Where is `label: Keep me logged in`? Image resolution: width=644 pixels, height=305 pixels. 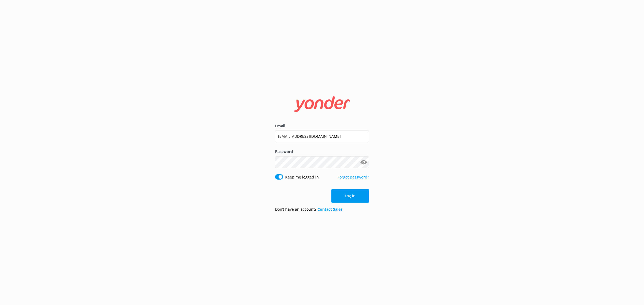 label: Keep me logged in is located at coordinates (302, 177).